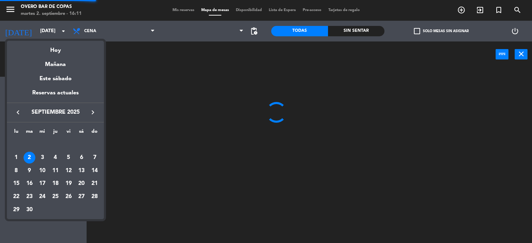  Describe the element at coordinates (55, 197) in the screenshot. I see `td: 25 de septiembre de 2025` at that location.